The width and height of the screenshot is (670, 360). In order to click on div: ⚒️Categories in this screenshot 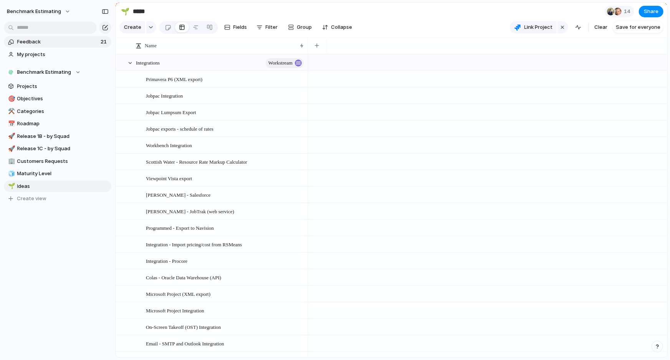, I will do `click(58, 111)`.